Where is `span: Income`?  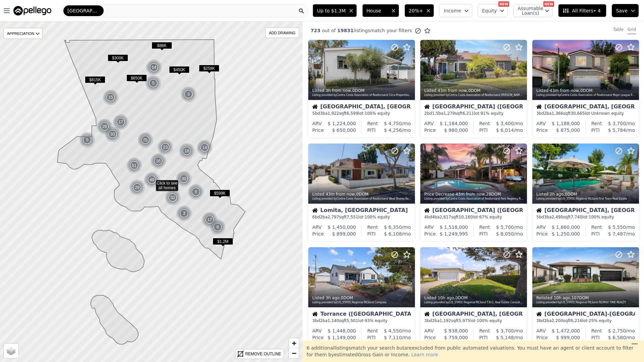 span: Income is located at coordinates (453, 11).